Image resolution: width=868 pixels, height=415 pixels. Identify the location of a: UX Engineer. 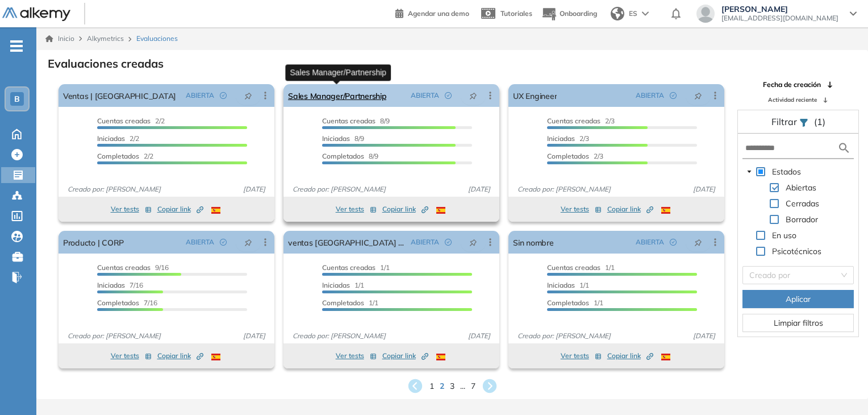
(534, 96).